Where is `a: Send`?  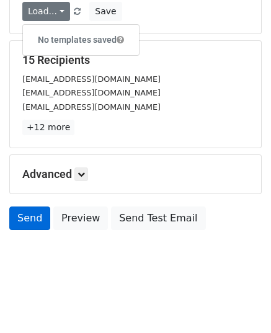
a: Send is located at coordinates (30, 219).